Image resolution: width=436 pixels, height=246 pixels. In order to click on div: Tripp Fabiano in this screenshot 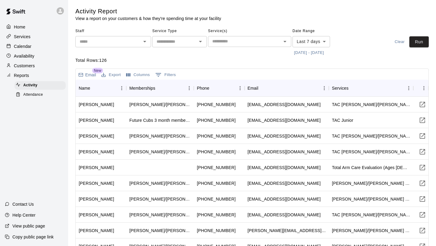, I will do `click(96, 152)`.